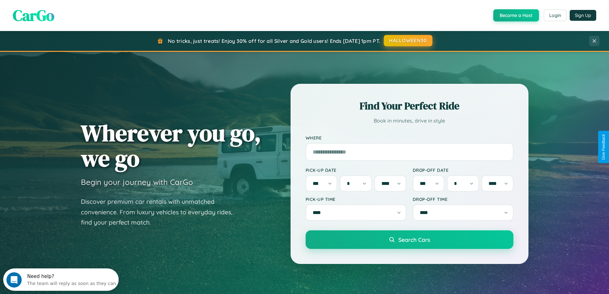 This screenshot has width=609, height=294. Describe the element at coordinates (583, 15) in the screenshot. I see `button: Sign Up` at that location.